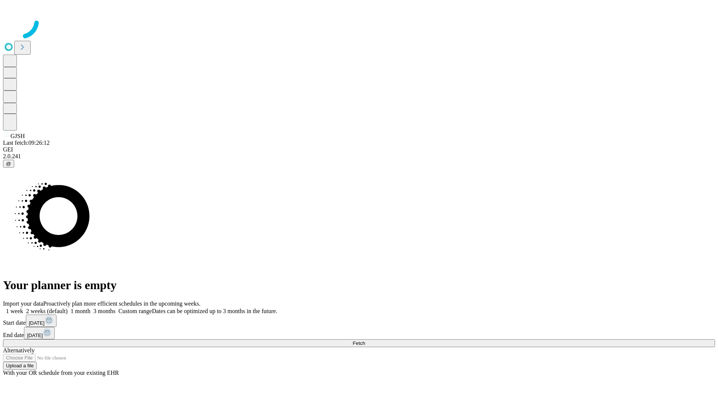 The width and height of the screenshot is (718, 404). Describe the element at coordinates (104, 311) in the screenshot. I see `span: 3 months` at that location.